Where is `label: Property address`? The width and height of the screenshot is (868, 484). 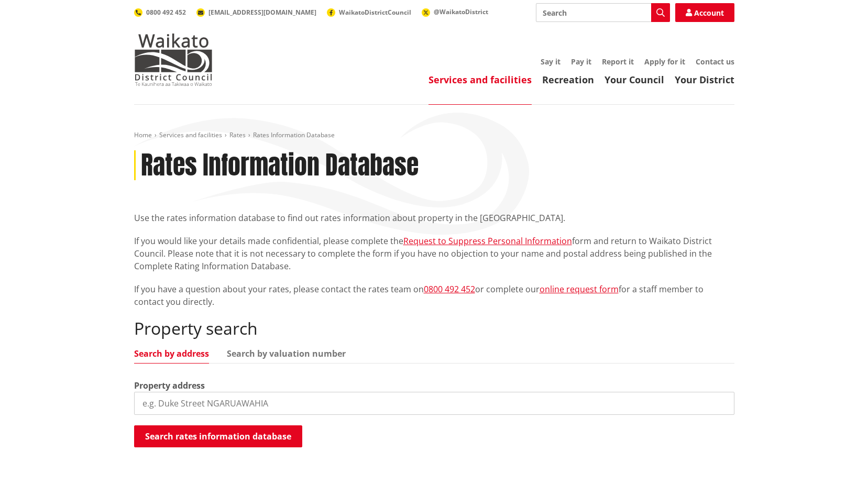 label: Property address is located at coordinates (169, 385).